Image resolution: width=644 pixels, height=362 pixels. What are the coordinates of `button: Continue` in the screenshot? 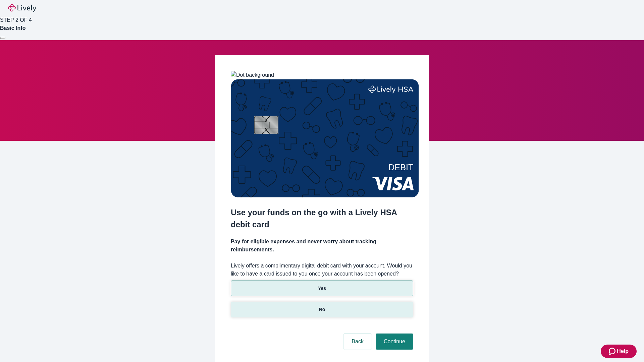 It's located at (395, 341).